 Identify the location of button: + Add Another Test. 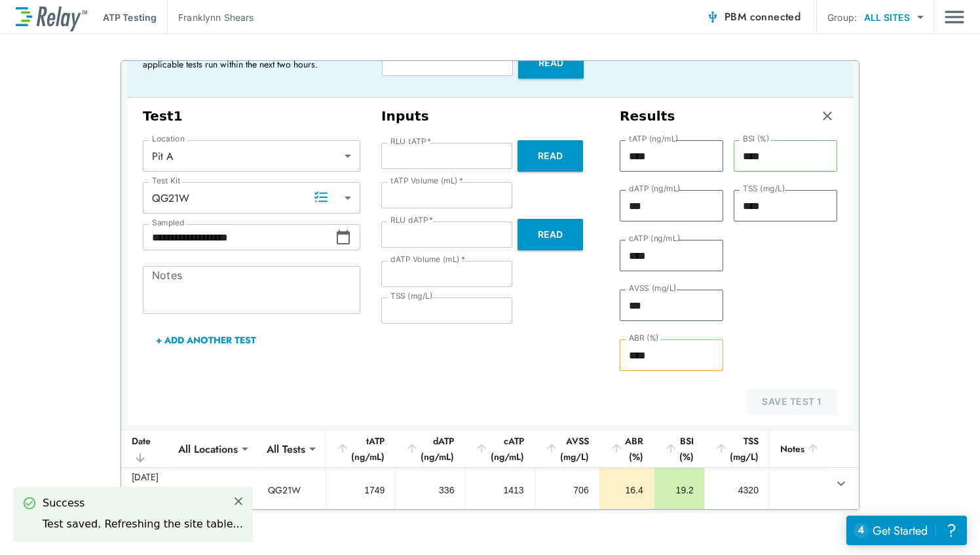
(206, 340).